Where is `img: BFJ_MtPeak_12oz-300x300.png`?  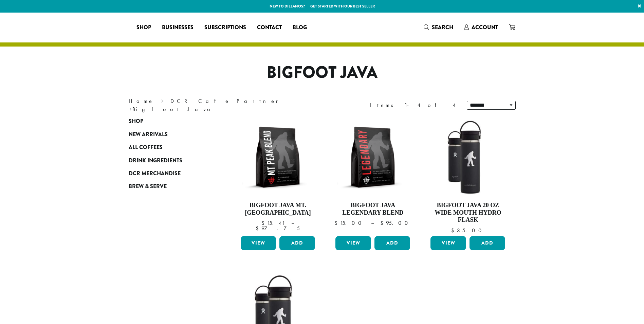
img: BFJ_MtPeak_12oz-300x300.png is located at coordinates (278, 157).